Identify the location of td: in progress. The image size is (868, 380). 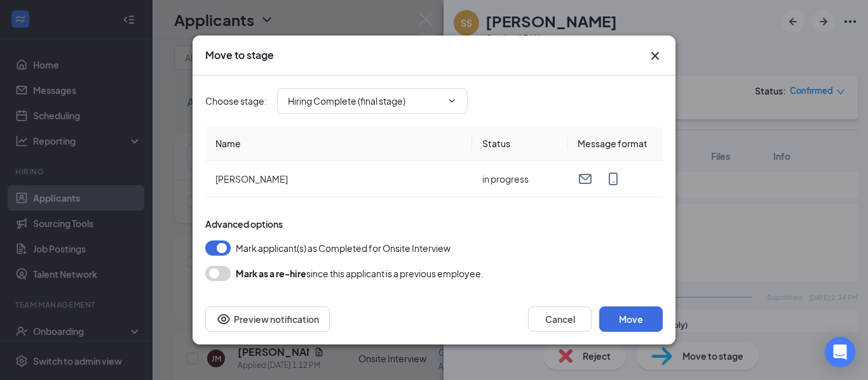
(520, 179).